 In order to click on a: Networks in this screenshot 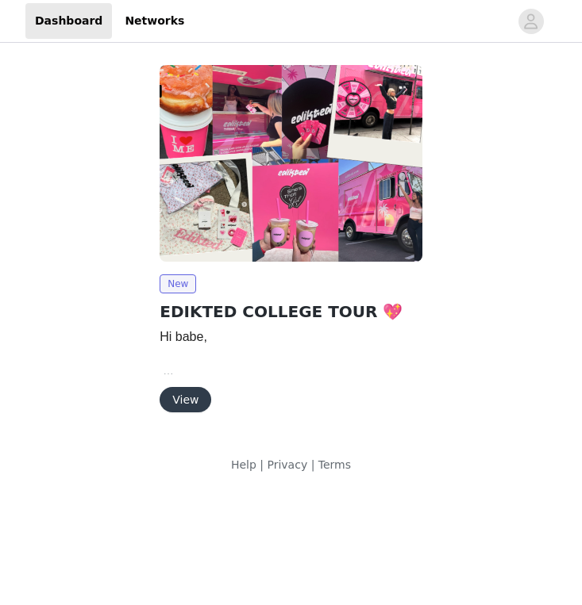, I will do `click(154, 21)`.